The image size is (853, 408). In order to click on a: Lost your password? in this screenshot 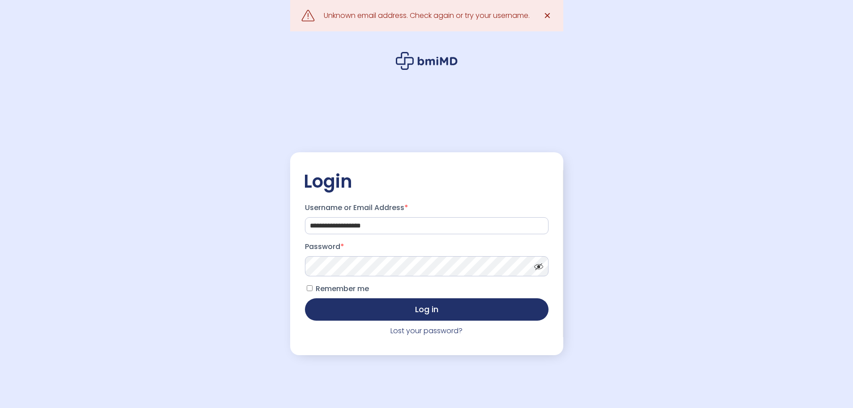, I will do `click(426, 330)`.